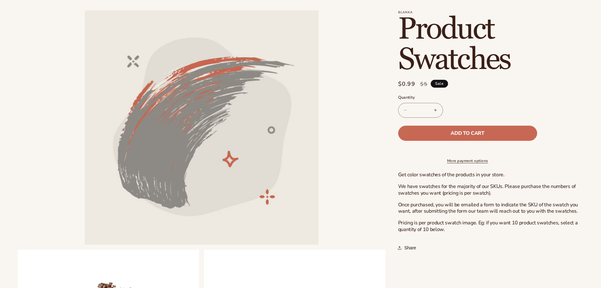 The image size is (601, 288). I want to click on h1: Product Swatches, so click(491, 45).